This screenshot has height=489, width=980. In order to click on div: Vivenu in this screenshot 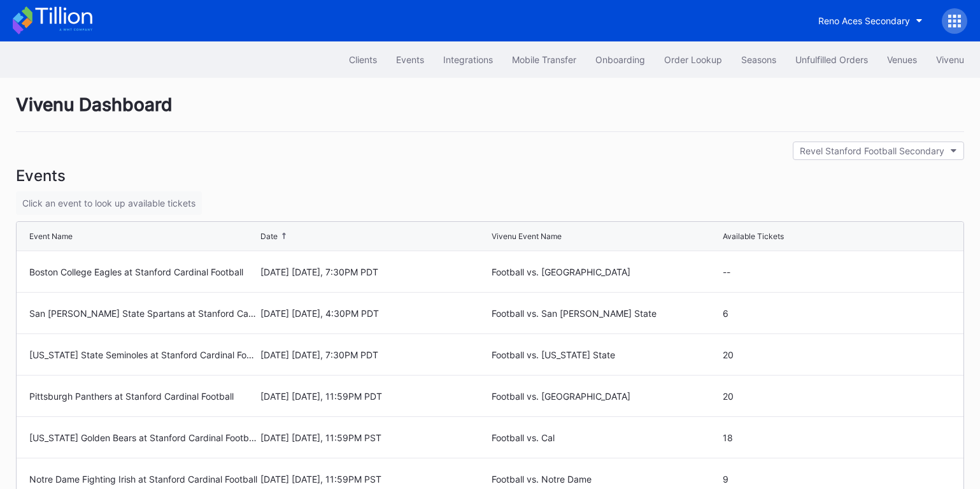, I will do `click(950, 60)`.